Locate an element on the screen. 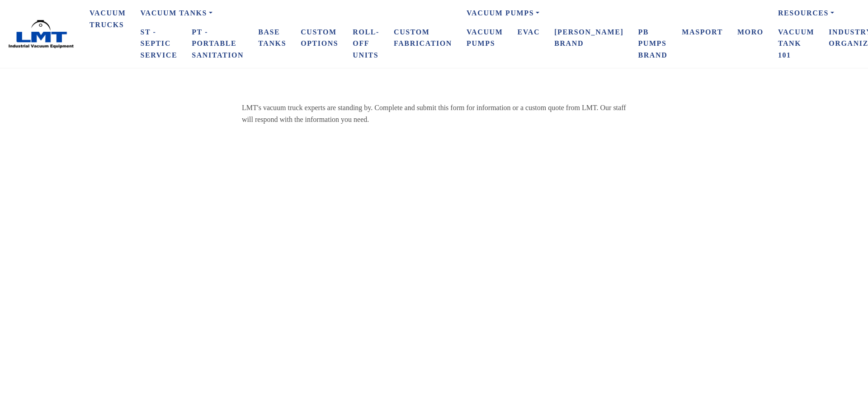 The height and width of the screenshot is (406, 868). a: Roll-Off Units is located at coordinates (366, 44).